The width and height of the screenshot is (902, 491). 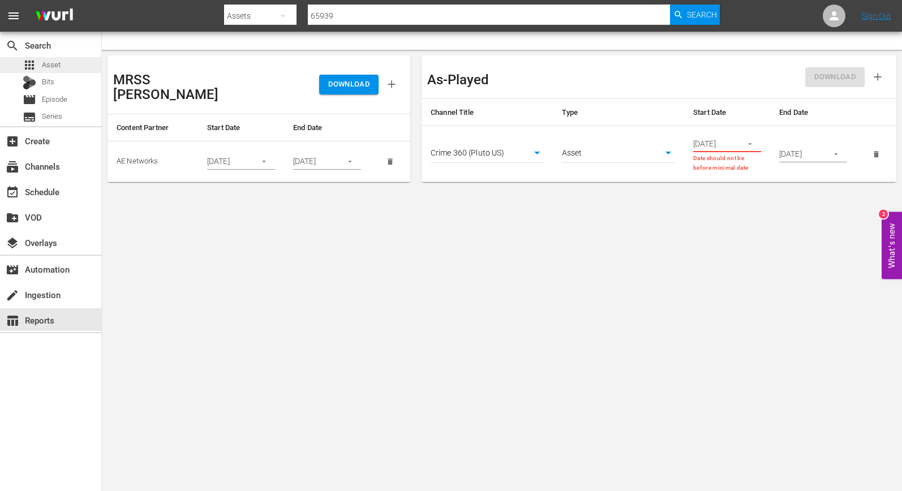 I want to click on span: apps, so click(x=29, y=65).